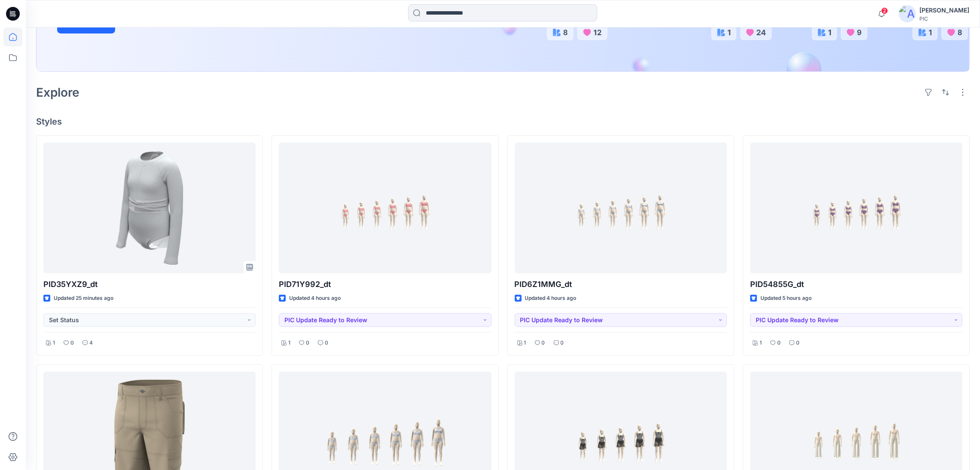 The width and height of the screenshot is (980, 470). Describe the element at coordinates (57, 93) in the screenshot. I see `h2: Explore` at that location.